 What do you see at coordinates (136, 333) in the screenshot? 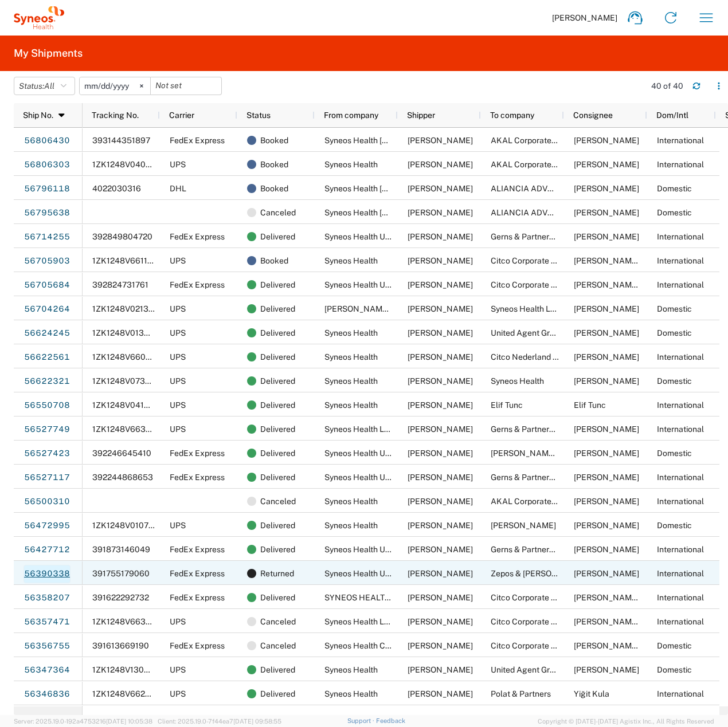
I see `span: 1ZK1248V0135634332` at bounding box center [136, 333].